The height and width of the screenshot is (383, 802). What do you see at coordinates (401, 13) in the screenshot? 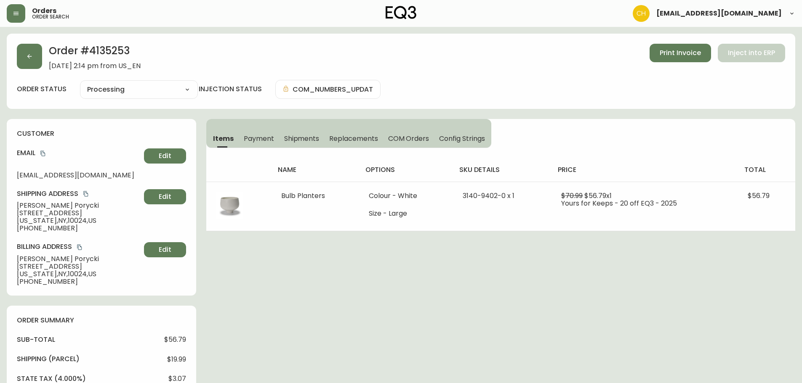
I see `img: logo` at bounding box center [401, 13].